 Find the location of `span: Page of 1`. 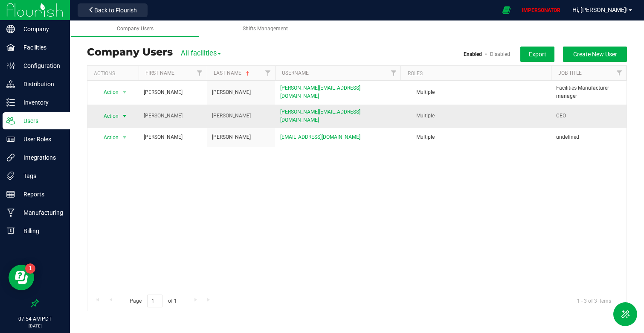

span: Page of 1 is located at coordinates (153, 301).